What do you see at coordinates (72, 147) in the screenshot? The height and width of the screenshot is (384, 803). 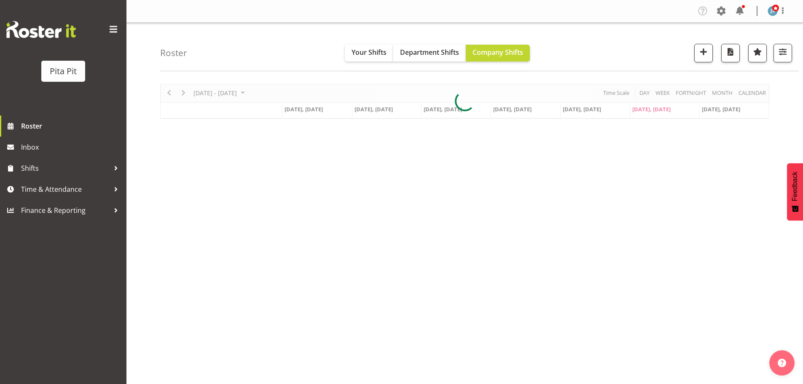 I see `span: Inbox` at bounding box center [72, 147].